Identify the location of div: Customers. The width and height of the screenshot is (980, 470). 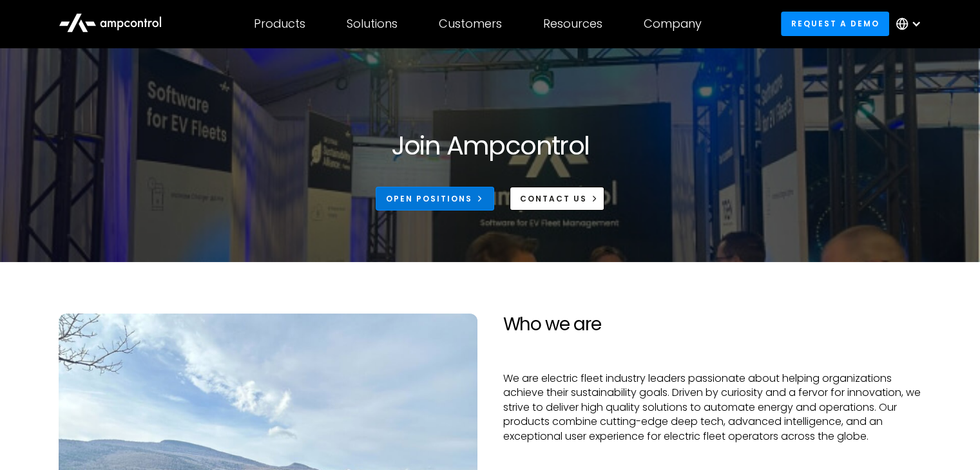
(470, 24).